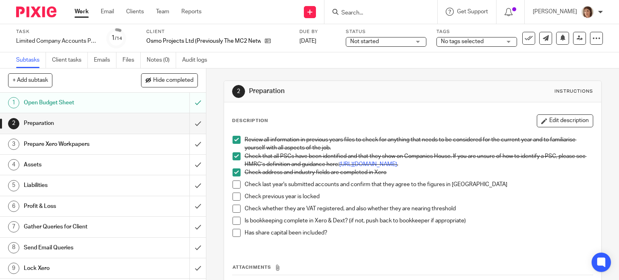 This screenshot has height=280, width=619. What do you see at coordinates (14, 206) in the screenshot?
I see `div: 6` at bounding box center [14, 206].